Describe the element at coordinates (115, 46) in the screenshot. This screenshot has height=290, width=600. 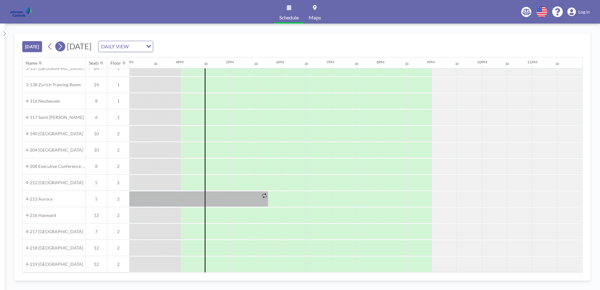
I see `span: DAILY VIEW` at that location.